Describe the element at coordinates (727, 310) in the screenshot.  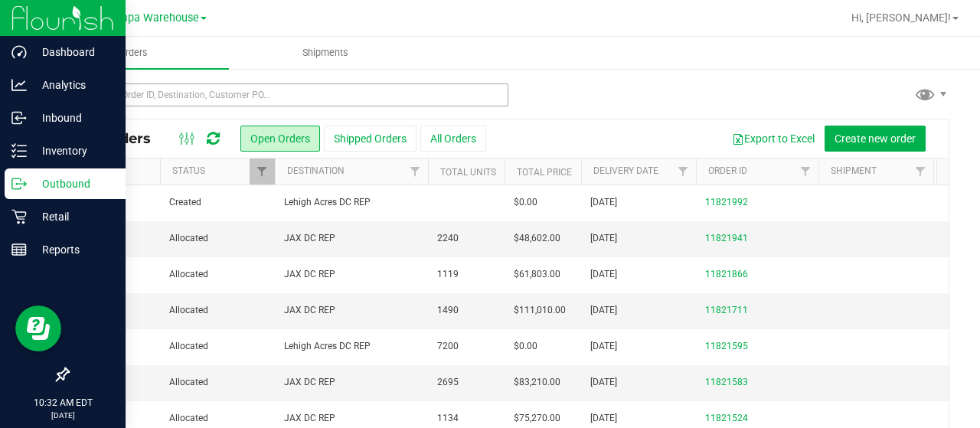
I see `a: 11821711` at that location.